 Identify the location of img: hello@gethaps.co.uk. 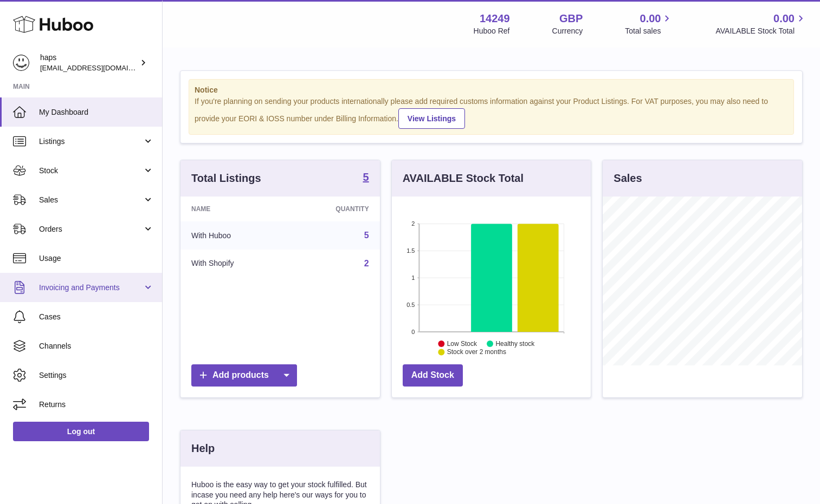
(21, 63).